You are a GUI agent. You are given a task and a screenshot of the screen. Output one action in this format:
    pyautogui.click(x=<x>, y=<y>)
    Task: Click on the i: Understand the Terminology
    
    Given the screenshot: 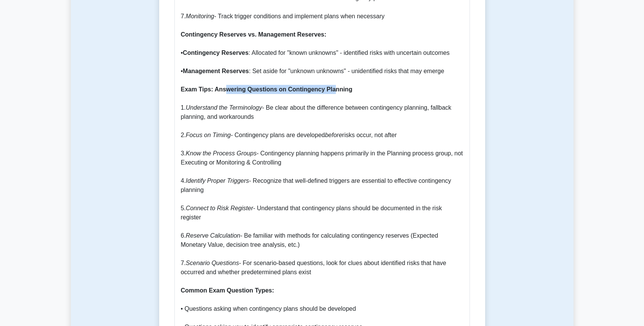 What is the action you would take?
    pyautogui.click(x=224, y=108)
    